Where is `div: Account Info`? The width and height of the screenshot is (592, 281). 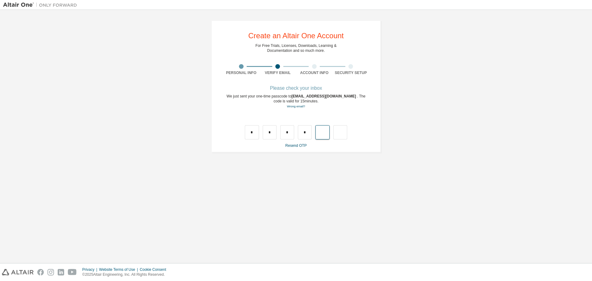
div: Account Info is located at coordinates (314, 73).